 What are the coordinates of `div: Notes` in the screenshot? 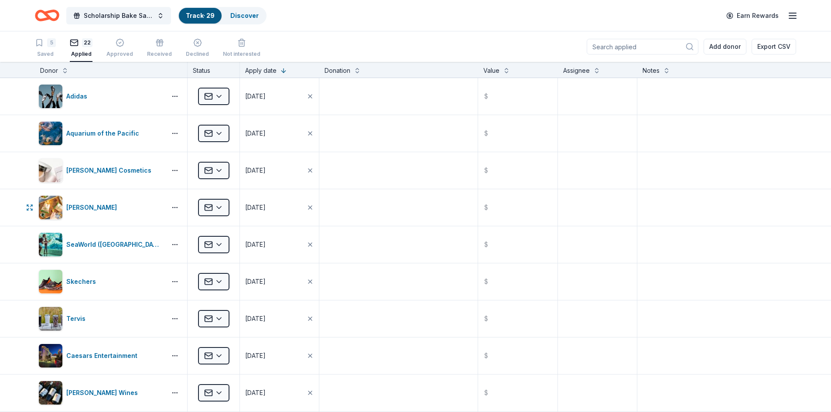 It's located at (651, 71).